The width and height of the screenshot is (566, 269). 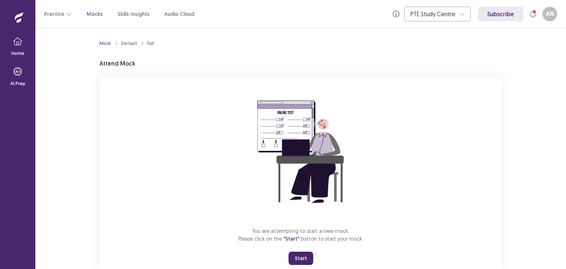 I want to click on p: Skills Insights, so click(x=133, y=14).